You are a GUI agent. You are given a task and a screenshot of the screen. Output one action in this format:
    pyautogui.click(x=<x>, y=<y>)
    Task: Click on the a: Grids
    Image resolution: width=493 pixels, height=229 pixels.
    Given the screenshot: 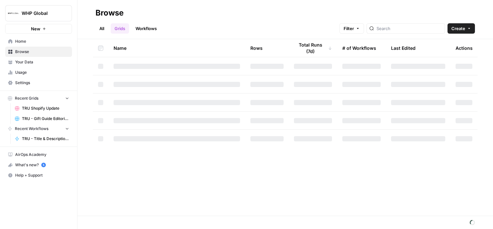 What is the action you would take?
    pyautogui.click(x=120, y=28)
    